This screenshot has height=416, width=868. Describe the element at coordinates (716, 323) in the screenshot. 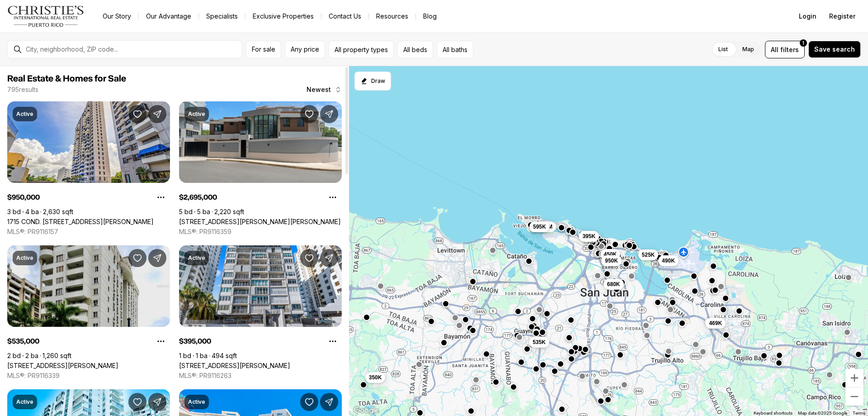

I see `button: 469K` at that location.